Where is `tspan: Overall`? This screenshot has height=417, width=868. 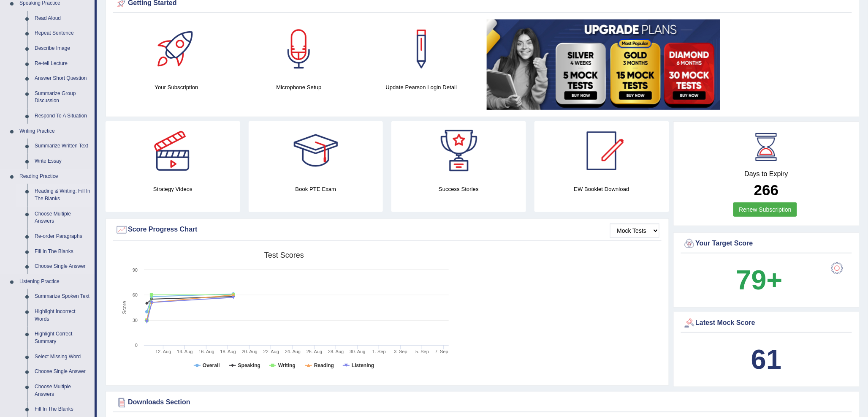 tspan: Overall is located at coordinates (211, 365).